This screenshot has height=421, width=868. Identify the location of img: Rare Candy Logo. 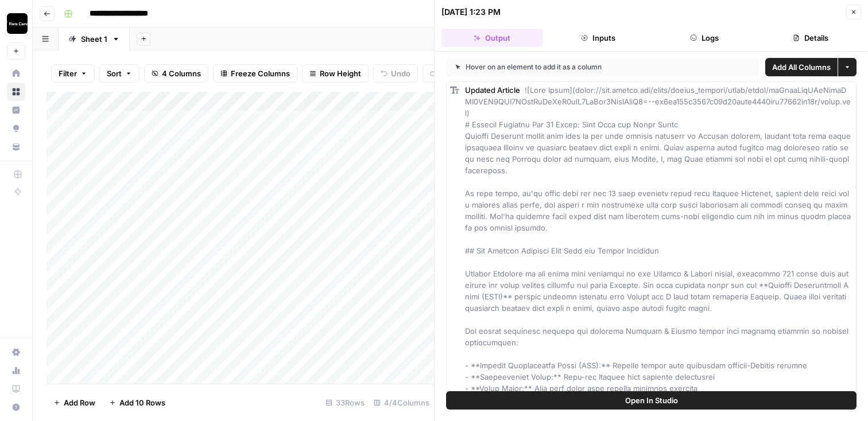
(17, 24).